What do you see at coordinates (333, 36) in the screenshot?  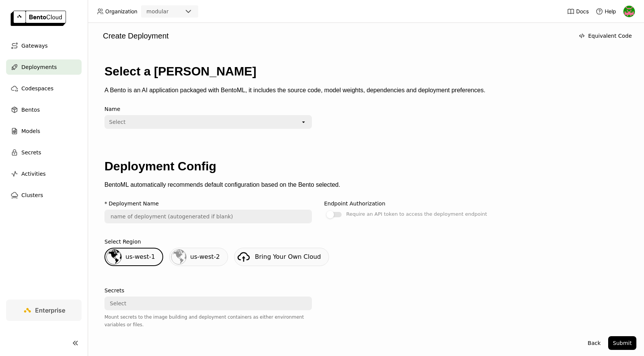 I see `div: Create Deployment` at bounding box center [333, 36].